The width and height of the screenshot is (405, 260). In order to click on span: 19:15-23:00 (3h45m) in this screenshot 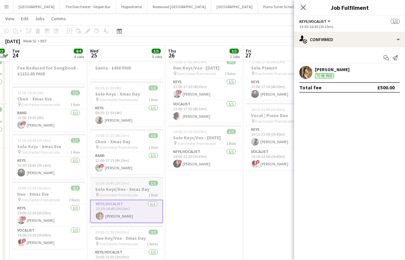, I will do `click(268, 109)`.